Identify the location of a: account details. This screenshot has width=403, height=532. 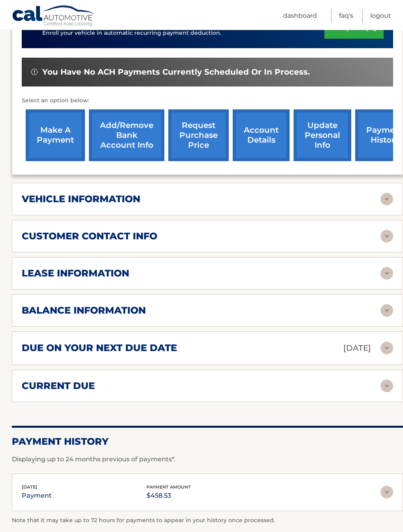
(261, 135).